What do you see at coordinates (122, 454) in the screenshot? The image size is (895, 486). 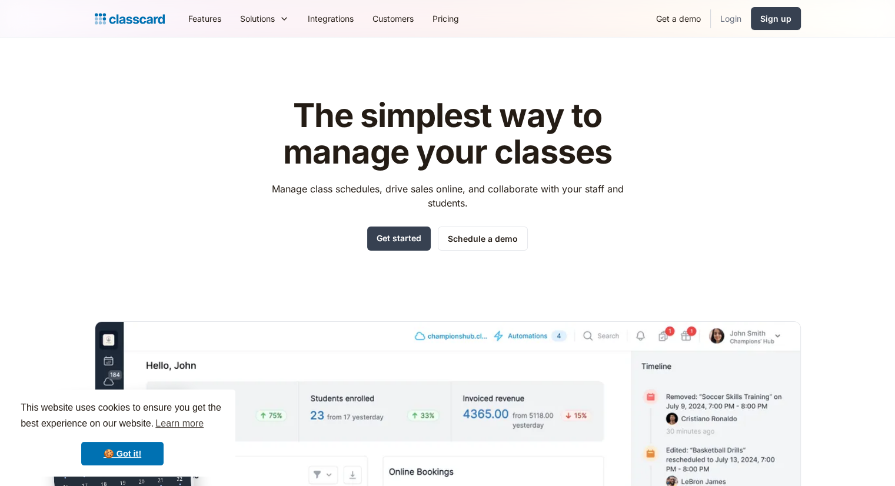 I see `a: dismiss cookie message` at bounding box center [122, 454].